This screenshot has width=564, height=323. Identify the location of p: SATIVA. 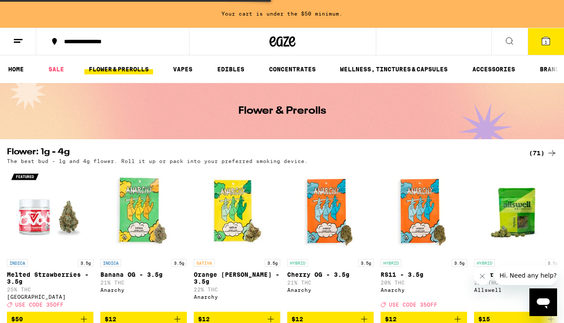
(204, 263).